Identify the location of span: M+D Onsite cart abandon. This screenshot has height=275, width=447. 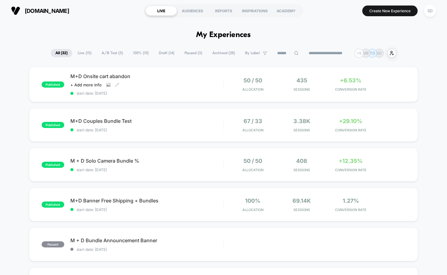
(147, 76).